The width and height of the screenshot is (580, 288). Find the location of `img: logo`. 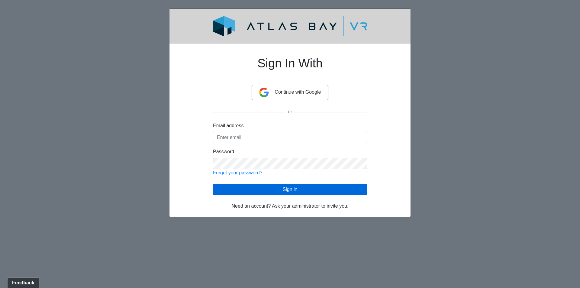

img: logo is located at coordinates (290, 26).